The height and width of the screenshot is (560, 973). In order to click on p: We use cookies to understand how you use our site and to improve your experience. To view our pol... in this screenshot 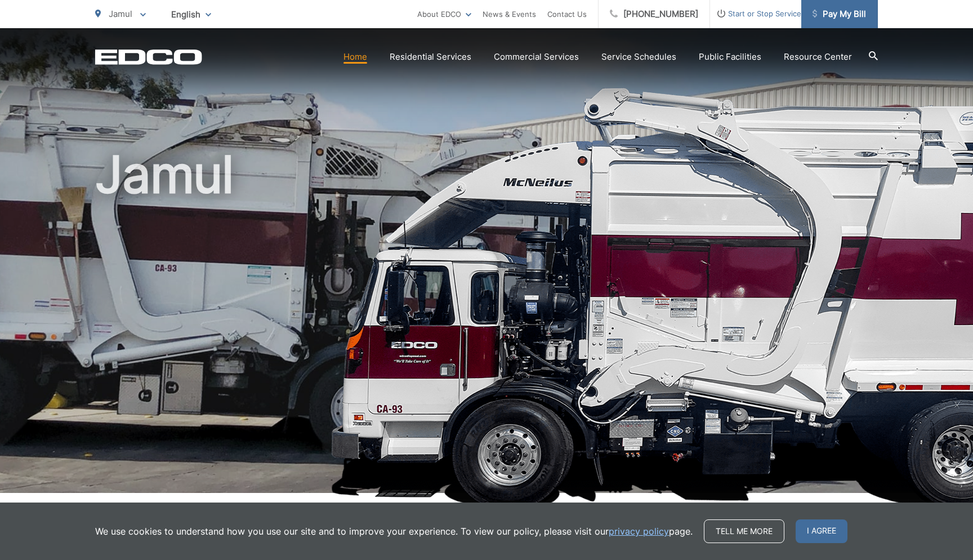, I will do `click(394, 531)`.